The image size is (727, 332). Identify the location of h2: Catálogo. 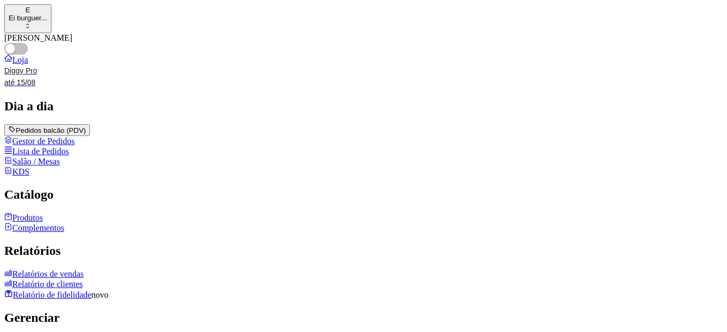
(364, 194).